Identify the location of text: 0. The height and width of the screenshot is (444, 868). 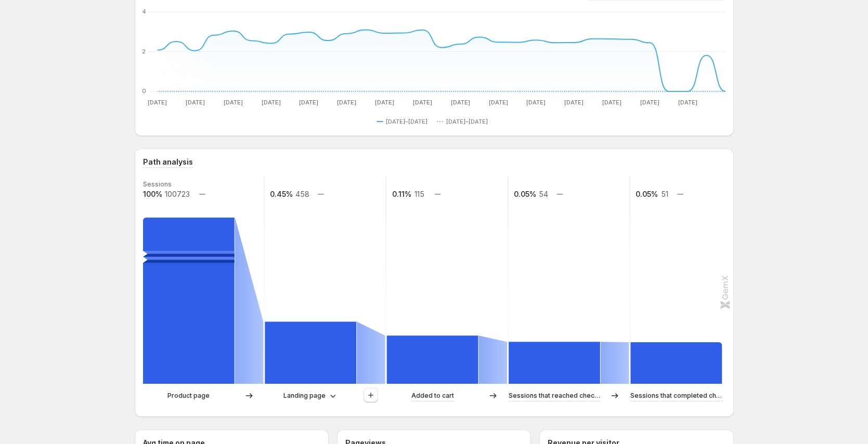
(144, 91).